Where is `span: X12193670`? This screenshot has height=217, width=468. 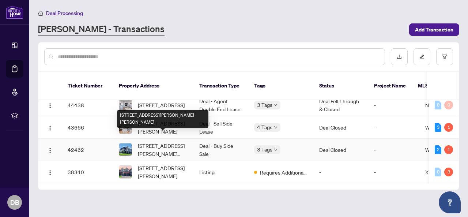
span: X12193670 is located at coordinates (440, 172).